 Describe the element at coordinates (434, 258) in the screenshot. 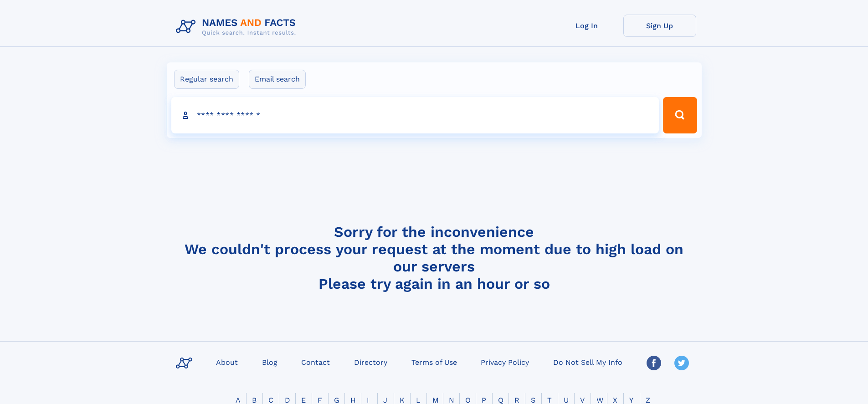

I see `h4: Sorry for the inconvenience We couldn't process your request at the moment due to high load on ou...` at that location.